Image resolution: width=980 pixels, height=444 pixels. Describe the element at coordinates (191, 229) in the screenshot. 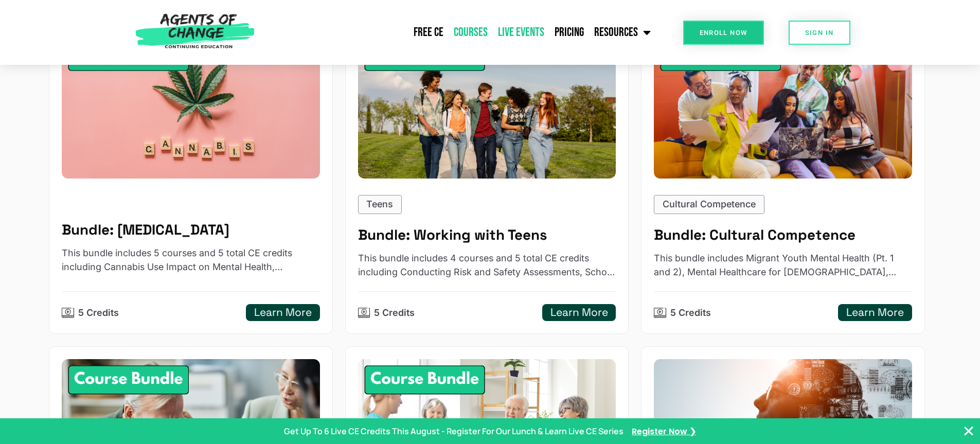

I see `h5: Bundle: Cannabis Use Disorder` at that location.